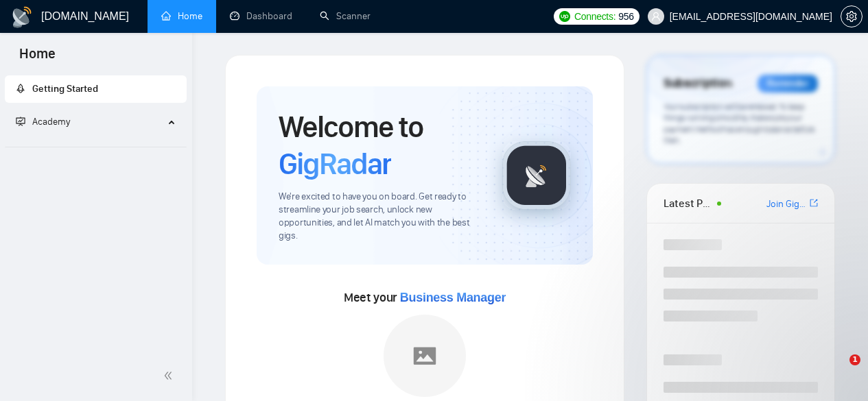 The width and height of the screenshot is (868, 401). What do you see at coordinates (37, 58) in the screenshot?
I see `span: Home` at bounding box center [37, 58].